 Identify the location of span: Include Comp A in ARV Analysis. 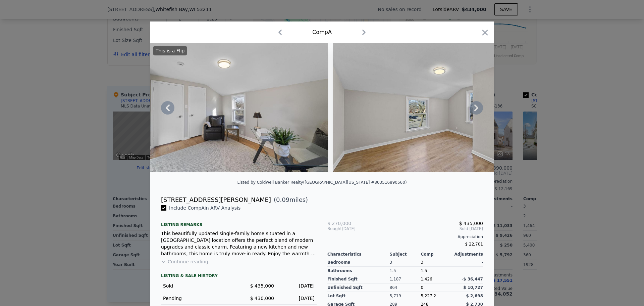
(205, 208).